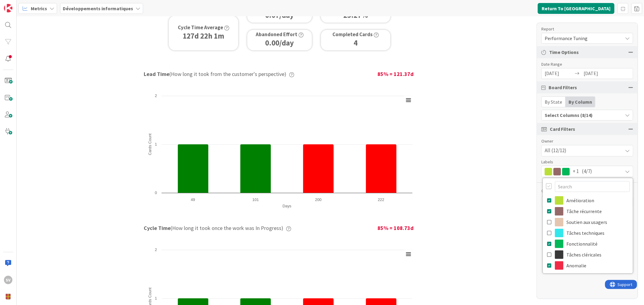 Image resolution: width=644 pixels, height=305 pixels. What do you see at coordinates (150, 144) in the screenshot?
I see `text: Cards Count` at bounding box center [150, 144].